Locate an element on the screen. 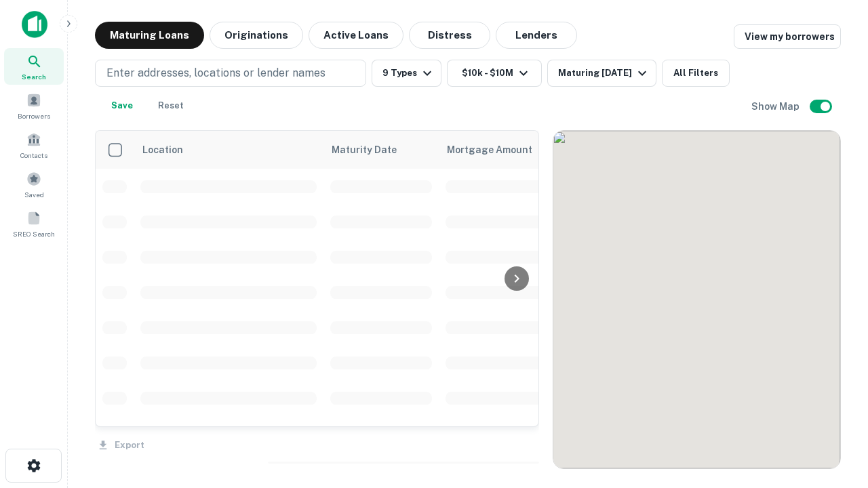 This screenshot has width=868, height=488. button: Reset is located at coordinates (171, 106).